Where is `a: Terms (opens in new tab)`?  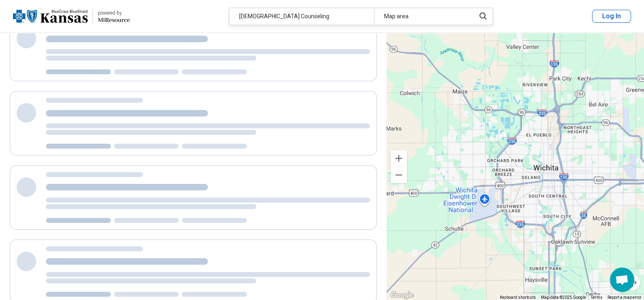
a: Terms (opens in new tab) is located at coordinates (597, 297).